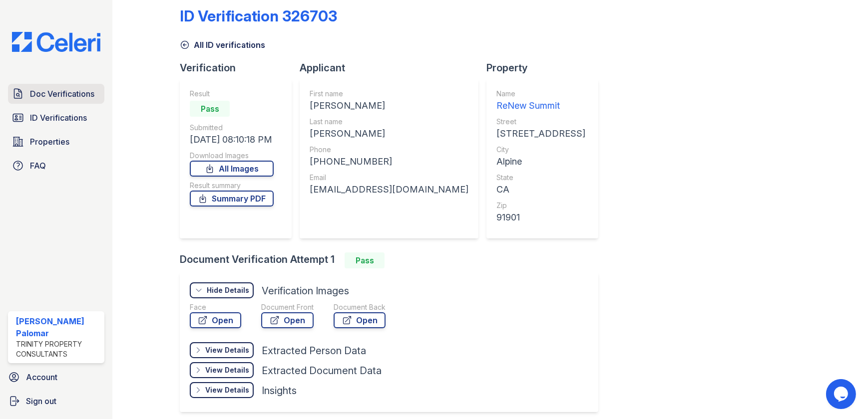 The width and height of the screenshot is (868, 419). What do you see at coordinates (389, 122) in the screenshot?
I see `div: Last name` at bounding box center [389, 122].